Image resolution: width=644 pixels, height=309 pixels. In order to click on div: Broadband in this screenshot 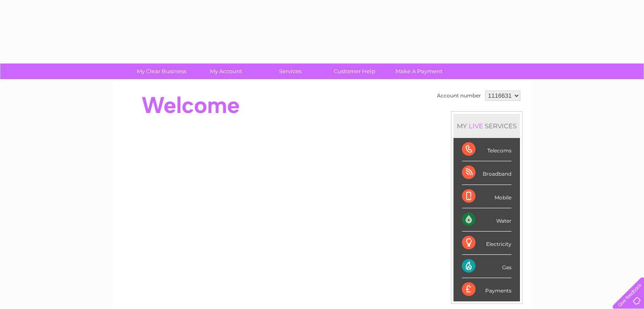, I will do `click(486, 173)`.